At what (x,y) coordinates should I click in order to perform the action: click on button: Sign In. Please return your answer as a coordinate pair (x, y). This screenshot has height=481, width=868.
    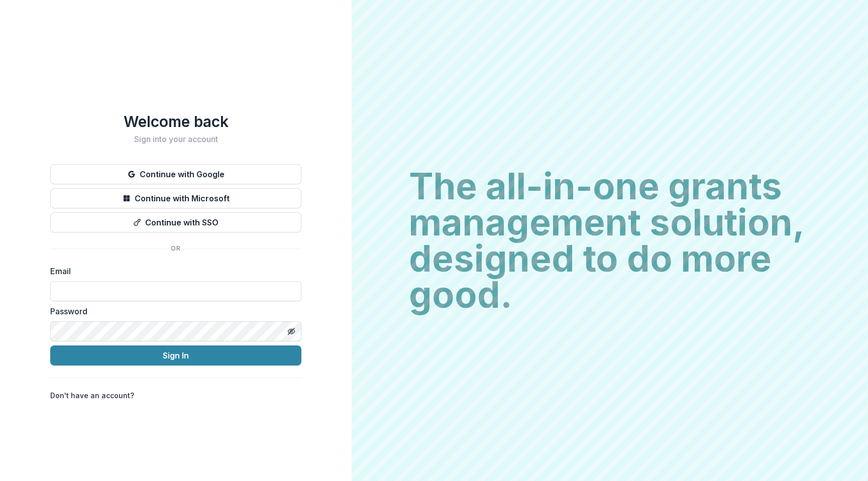
    Looking at the image, I should click on (176, 355).